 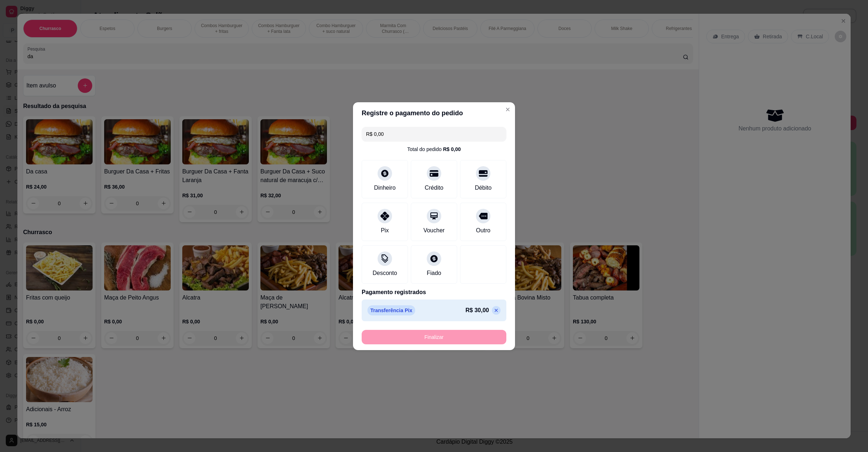 What do you see at coordinates (385, 231) in the screenshot?
I see `div: Pix` at bounding box center [385, 231].